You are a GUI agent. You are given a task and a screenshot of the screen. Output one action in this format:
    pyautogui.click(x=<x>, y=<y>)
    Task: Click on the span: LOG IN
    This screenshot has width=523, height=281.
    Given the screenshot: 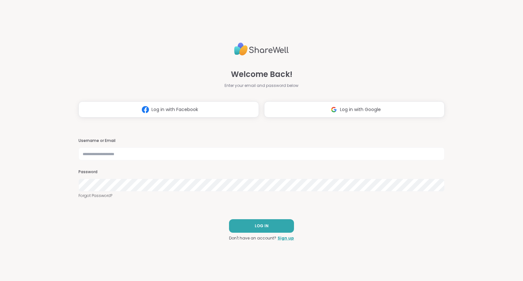 What is the action you would take?
    pyautogui.click(x=261, y=226)
    